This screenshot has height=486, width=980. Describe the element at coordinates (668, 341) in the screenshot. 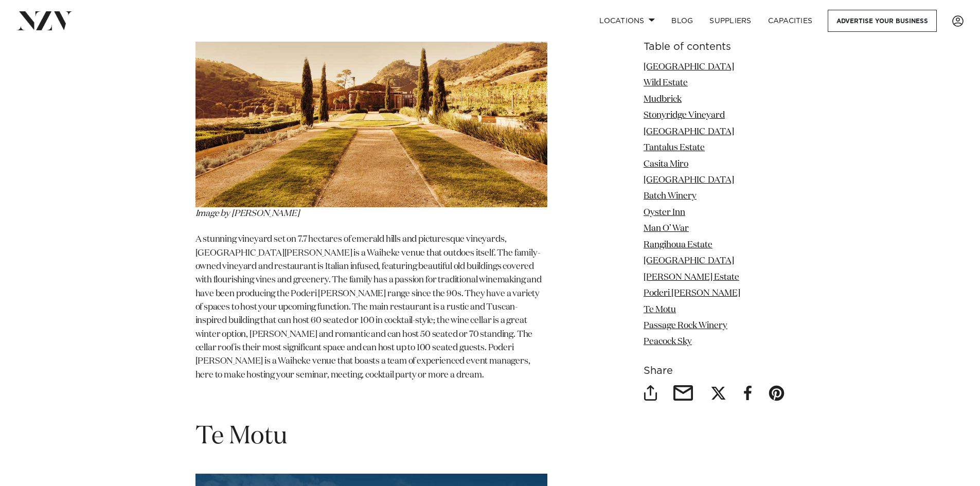

I see `a: Peacock Sky` at that location.